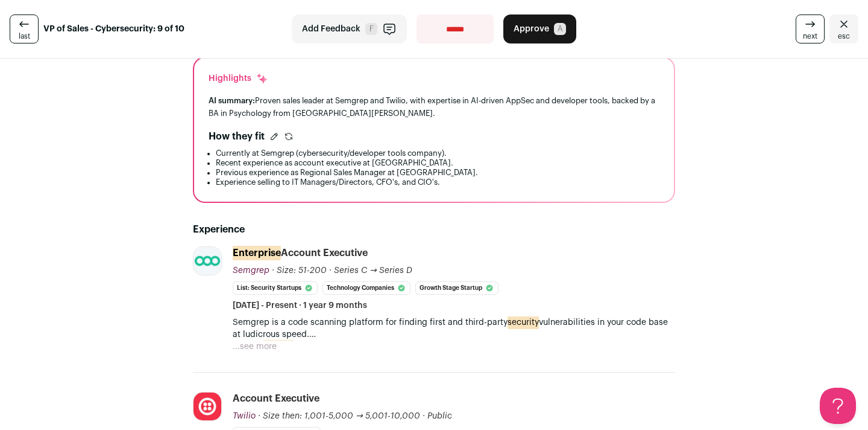  I want to click on h2: How they fit, so click(236, 136).